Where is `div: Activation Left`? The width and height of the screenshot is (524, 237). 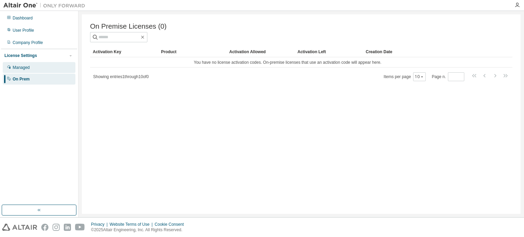 div: Activation Left is located at coordinates (329, 52).